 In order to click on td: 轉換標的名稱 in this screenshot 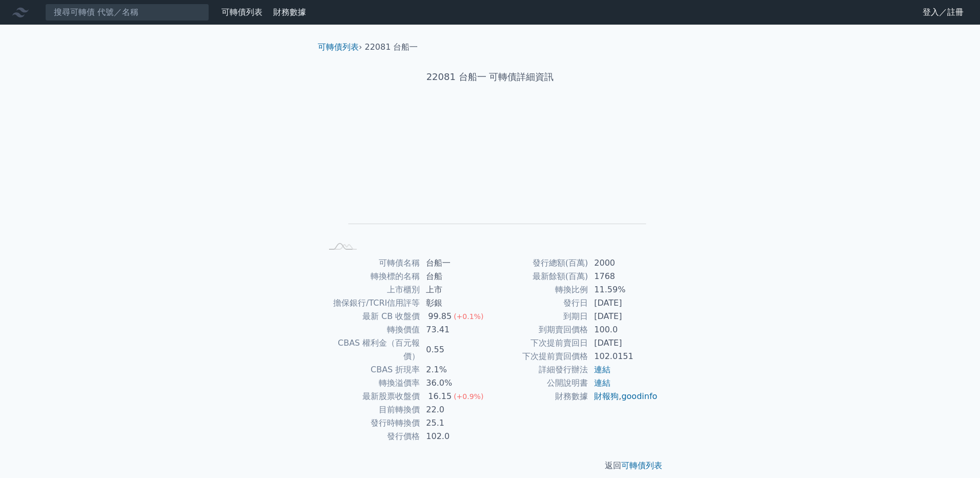, I will do `click(370, 277)`.